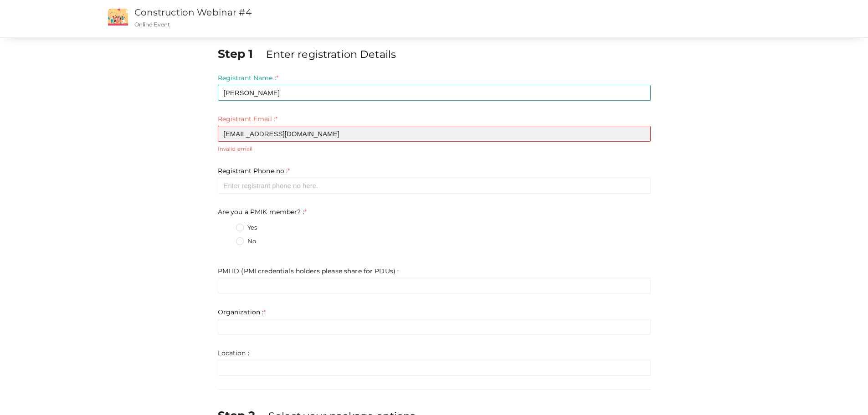 Image resolution: width=868 pixels, height=415 pixels. I want to click on p: Online Event, so click(351, 24).